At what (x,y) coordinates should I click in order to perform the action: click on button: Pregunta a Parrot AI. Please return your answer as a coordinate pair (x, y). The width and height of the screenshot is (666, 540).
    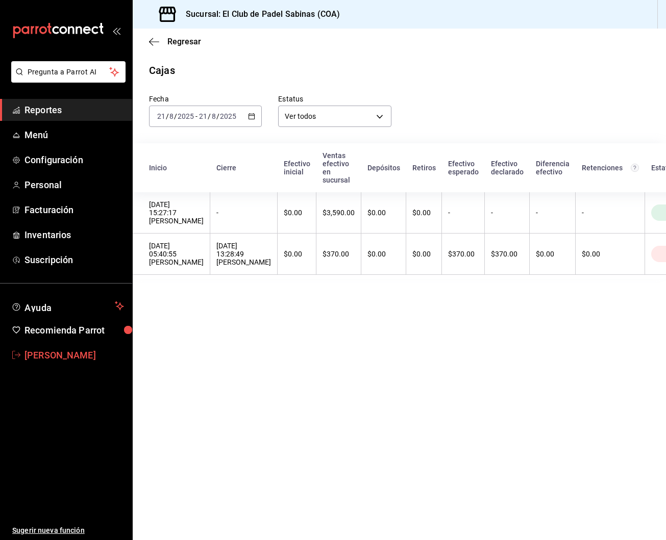
    Looking at the image, I should click on (68, 72).